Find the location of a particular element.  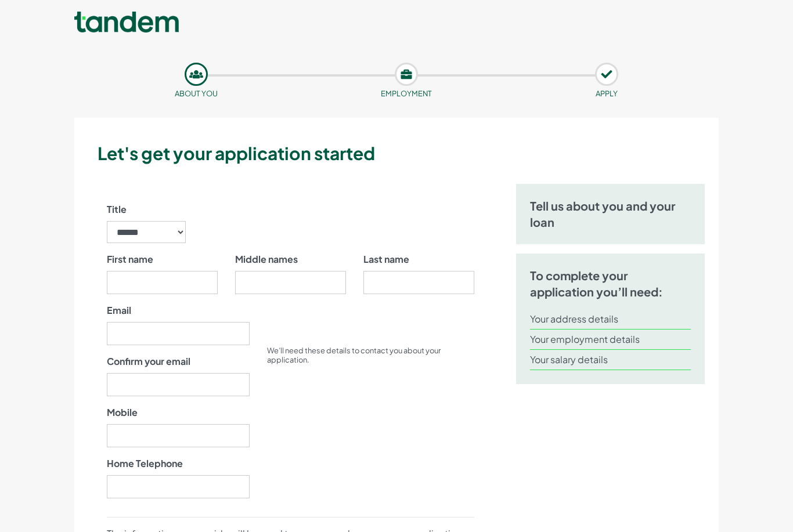

label: Middle names is located at coordinates (266, 259).